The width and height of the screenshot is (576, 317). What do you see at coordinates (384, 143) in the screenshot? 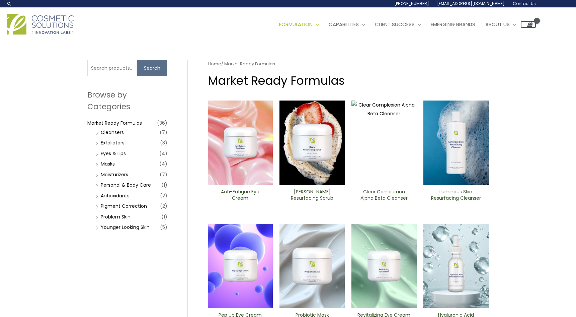
I see `img: Clear Complexion Alpha Beta ​Cleanser` at bounding box center [384, 143].